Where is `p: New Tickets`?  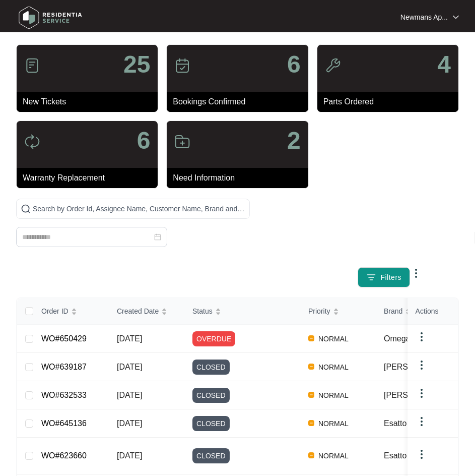 p: New Tickets is located at coordinates (90, 102).